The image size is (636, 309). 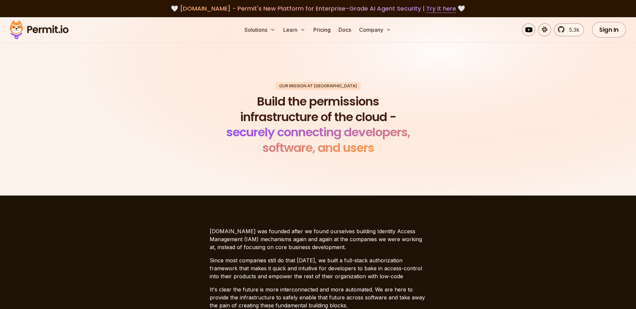 What do you see at coordinates (375, 30) in the screenshot?
I see `button: Company` at bounding box center [375, 30].